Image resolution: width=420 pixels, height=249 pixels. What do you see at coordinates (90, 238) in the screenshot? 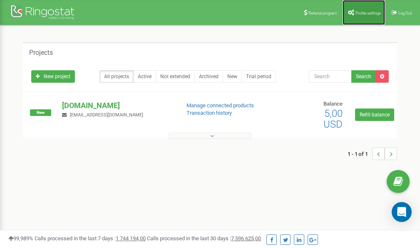
I see `span: Calls processed in the last 7 days :` at bounding box center [90, 238].